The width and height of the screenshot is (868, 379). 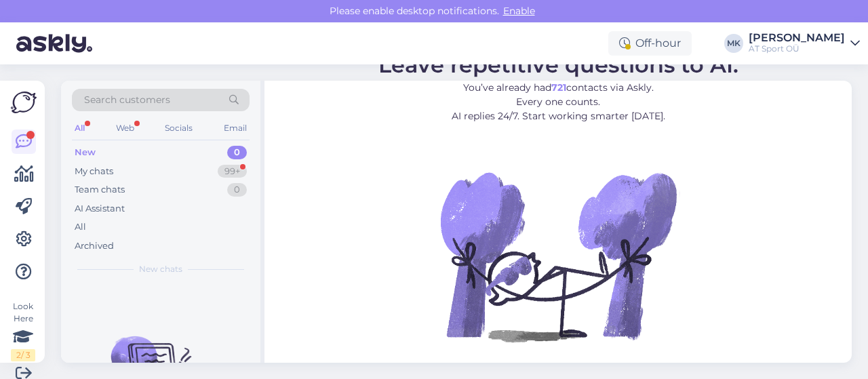 I want to click on div: AI Assistant, so click(x=100, y=209).